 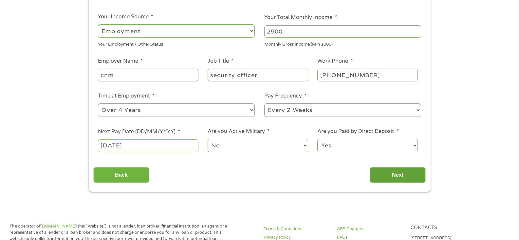 I want to click on a: Terms & Conditions, so click(x=297, y=228).